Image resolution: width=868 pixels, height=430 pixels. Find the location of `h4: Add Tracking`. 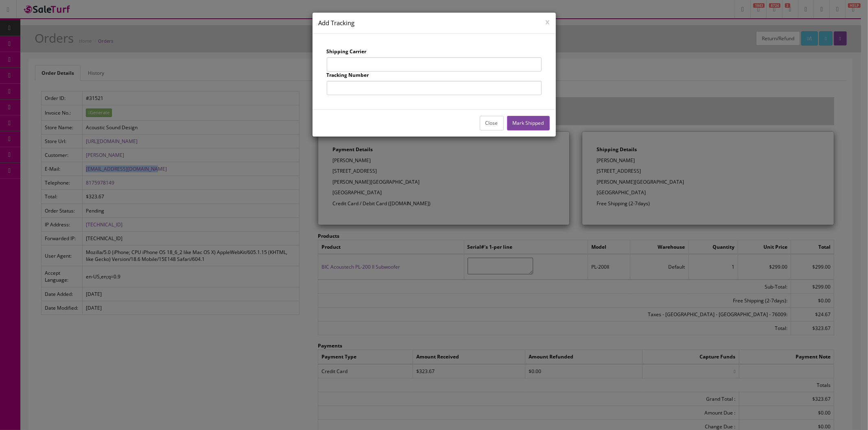

h4: Add Tracking is located at coordinates (434, 23).